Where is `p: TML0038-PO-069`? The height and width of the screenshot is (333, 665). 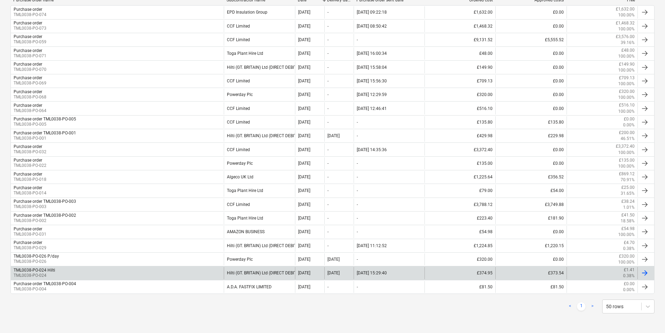 p: TML0038-PO-069 is located at coordinates (30, 83).